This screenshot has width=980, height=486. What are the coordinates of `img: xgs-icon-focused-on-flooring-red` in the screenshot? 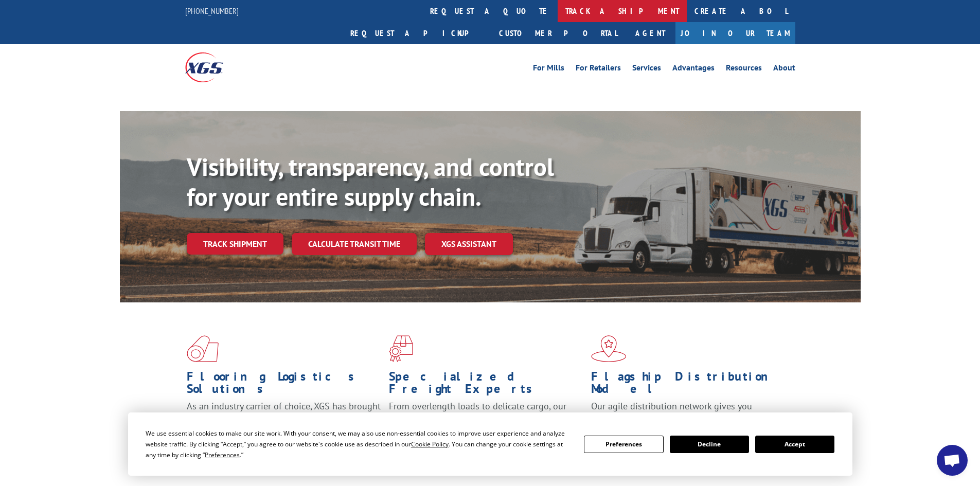 It's located at (401, 349).